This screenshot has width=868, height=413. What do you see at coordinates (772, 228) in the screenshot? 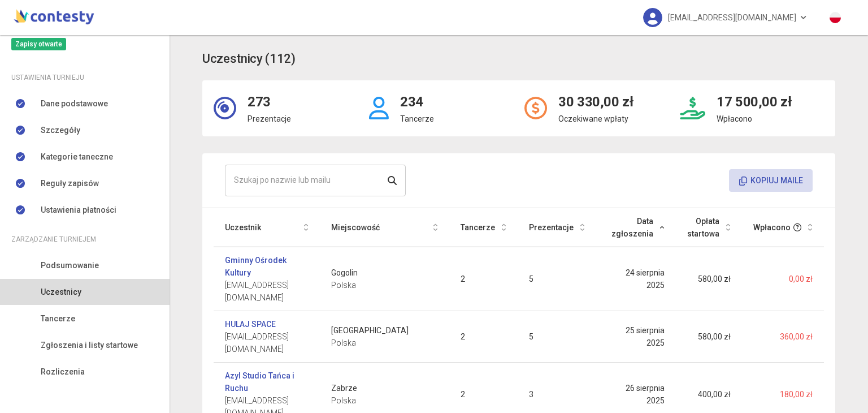
I see `span: Wpłacono` at bounding box center [772, 228].